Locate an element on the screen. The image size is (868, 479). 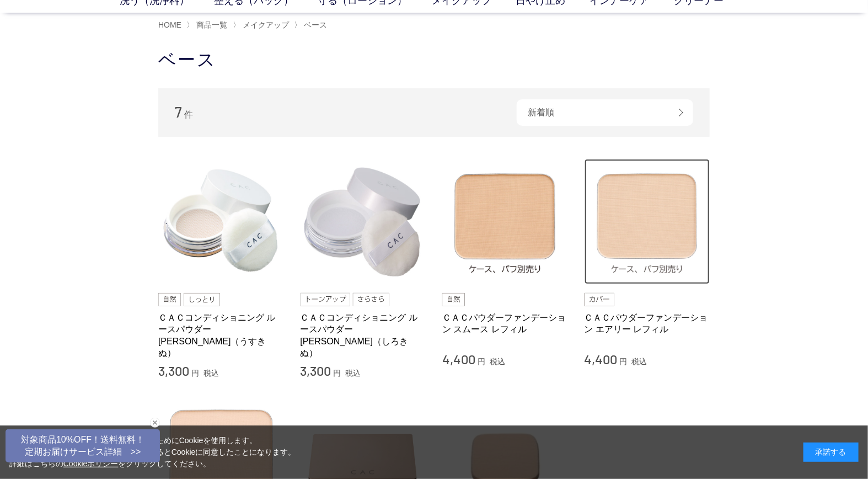
h1: ベース is located at coordinates (434, 59).